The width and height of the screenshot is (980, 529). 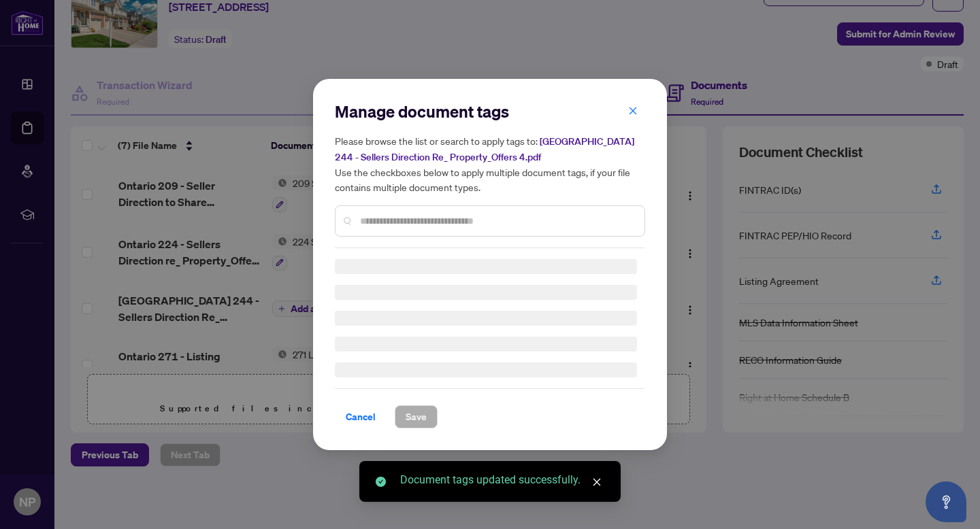 What do you see at coordinates (597, 483) in the screenshot?
I see `a: Close` at bounding box center [597, 483].